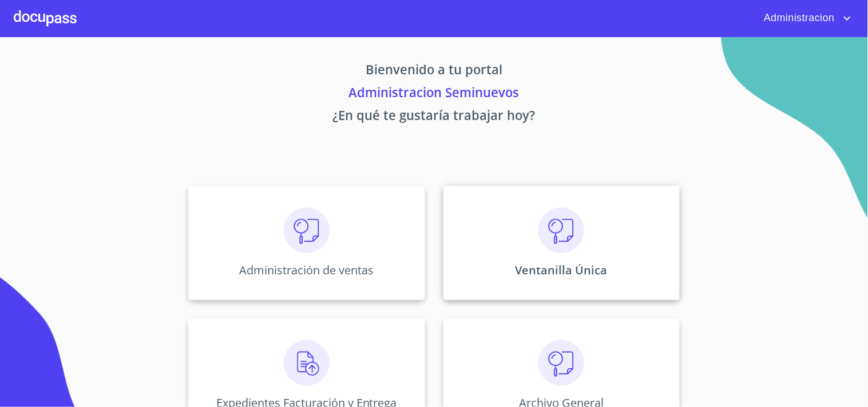 This screenshot has height=407, width=868. Describe the element at coordinates (562, 270) in the screenshot. I see `p: Ventanilla Única` at that location.